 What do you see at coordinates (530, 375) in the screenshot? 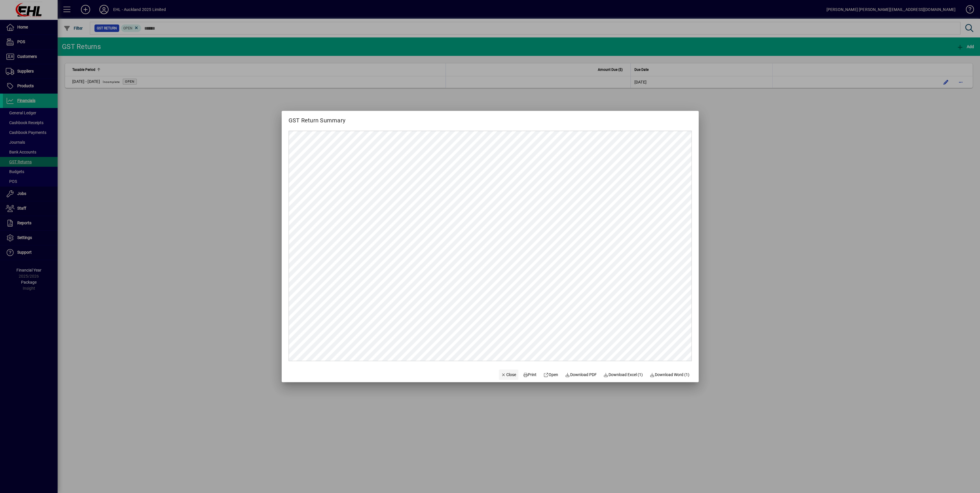
I see `button: Print` at bounding box center [530, 375].